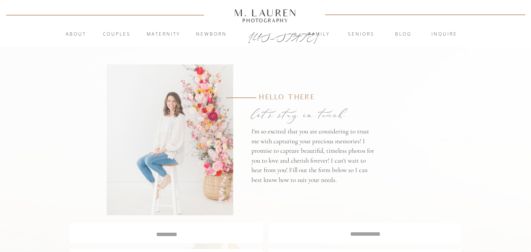 The height and width of the screenshot is (252, 531). What do you see at coordinates (265, 20) in the screenshot?
I see `a: Photography` at bounding box center [265, 20].